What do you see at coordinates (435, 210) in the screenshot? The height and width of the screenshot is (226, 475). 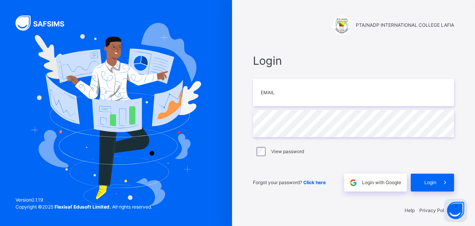 I see `a: Privacy Policy` at bounding box center [435, 210].